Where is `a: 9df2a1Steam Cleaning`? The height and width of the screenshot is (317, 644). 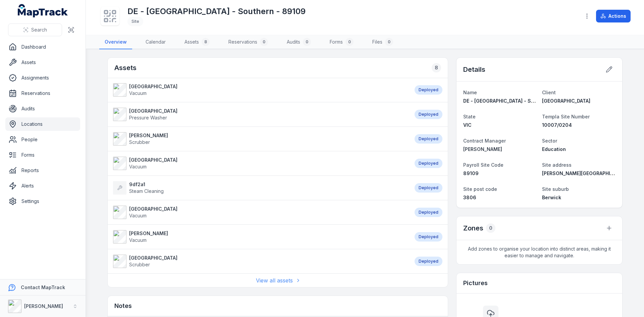
a: 9df2a1Steam Cleaning is located at coordinates (260, 188).